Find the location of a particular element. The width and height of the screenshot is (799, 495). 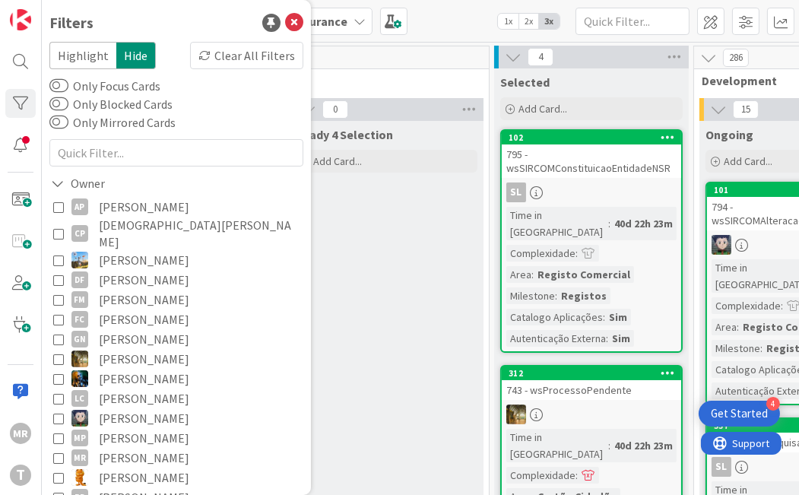

div: FM is located at coordinates (80, 300).